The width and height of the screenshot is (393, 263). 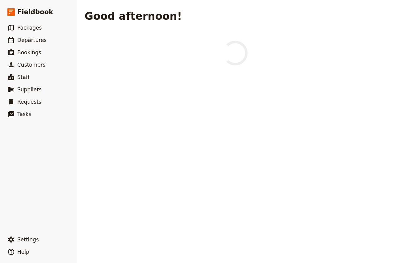 I want to click on span: Packages, so click(x=29, y=28).